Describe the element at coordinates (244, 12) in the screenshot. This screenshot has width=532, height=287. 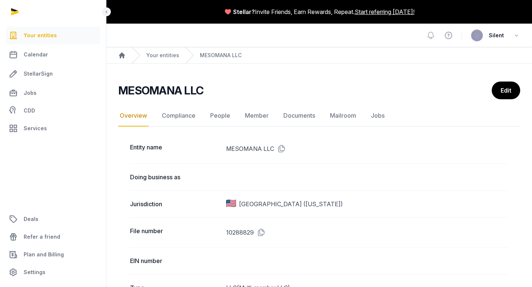
I see `span: Stellar?` at that location.